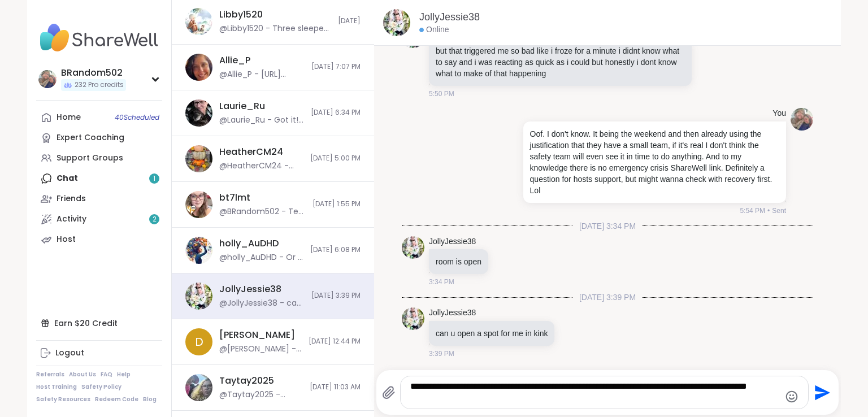 The height and width of the screenshot is (417, 868). What do you see at coordinates (594, 392) in the screenshot?
I see `textarea: Type your message` at bounding box center [594, 392].